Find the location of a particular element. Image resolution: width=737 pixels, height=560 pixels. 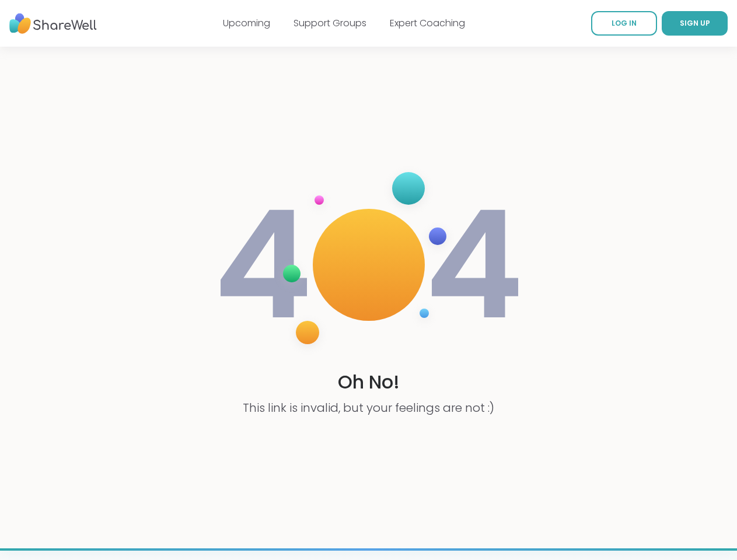

a: Support Groups is located at coordinates (330, 22).